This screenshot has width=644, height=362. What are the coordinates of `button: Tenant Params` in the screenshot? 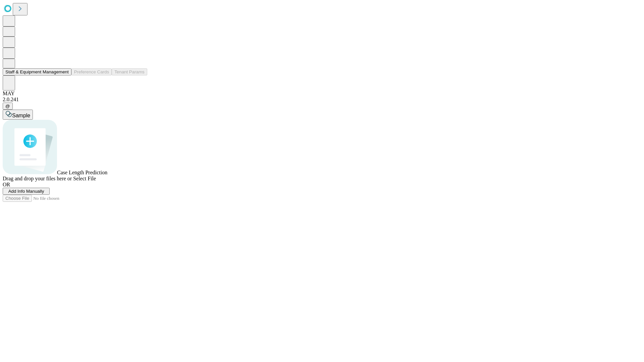 It's located at (130, 72).